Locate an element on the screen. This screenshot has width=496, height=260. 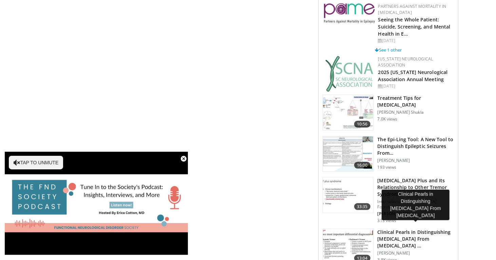
a: Seeing the Whole Patient: Suicide, Screening, and Mental Health in E… is located at coordinates (415, 26).